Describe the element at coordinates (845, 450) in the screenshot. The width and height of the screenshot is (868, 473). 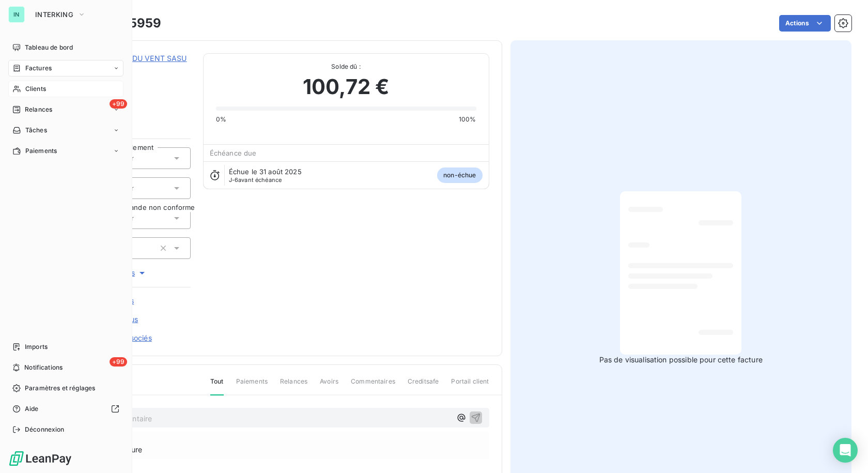
I see `div: Open Intercom Messenger` at that location.